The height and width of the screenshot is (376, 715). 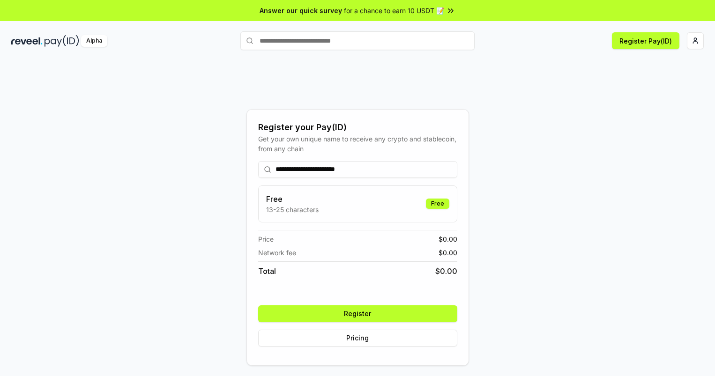 What do you see at coordinates (62, 41) in the screenshot?
I see `img: pay_id` at bounding box center [62, 41].